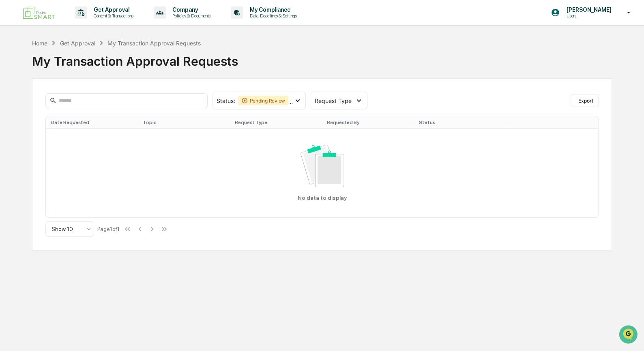 The width and height of the screenshot is (644, 351). I want to click on div: Get Approval, so click(77, 43).